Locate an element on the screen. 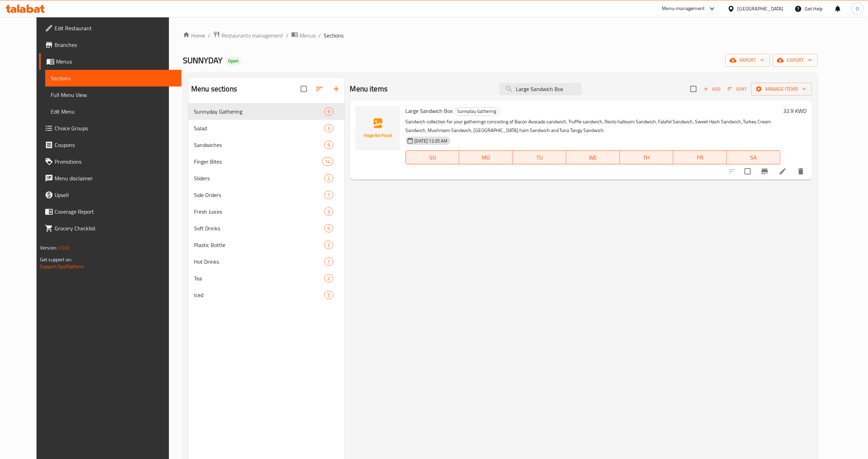 The image size is (868, 459). span: Add is located at coordinates (713, 89).